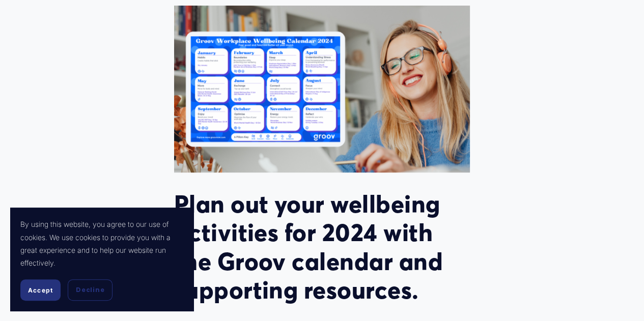 This screenshot has width=644, height=321. I want to click on span: Decline, so click(90, 290).